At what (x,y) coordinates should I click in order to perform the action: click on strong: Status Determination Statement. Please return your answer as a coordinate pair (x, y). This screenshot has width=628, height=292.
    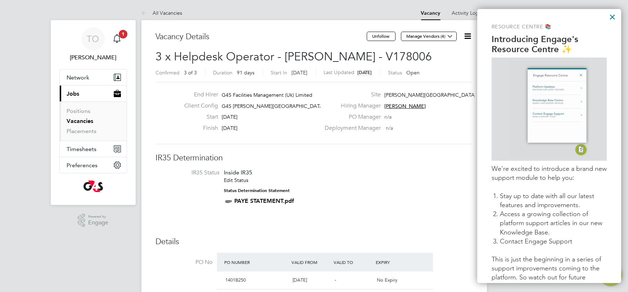
    Looking at the image, I should click on (257, 191).